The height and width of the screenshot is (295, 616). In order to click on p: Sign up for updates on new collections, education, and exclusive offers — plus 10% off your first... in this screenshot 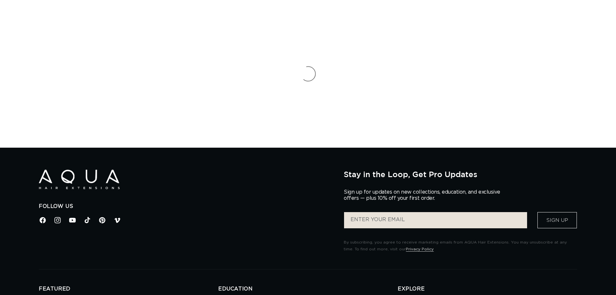, I will do `click(425, 195)`.